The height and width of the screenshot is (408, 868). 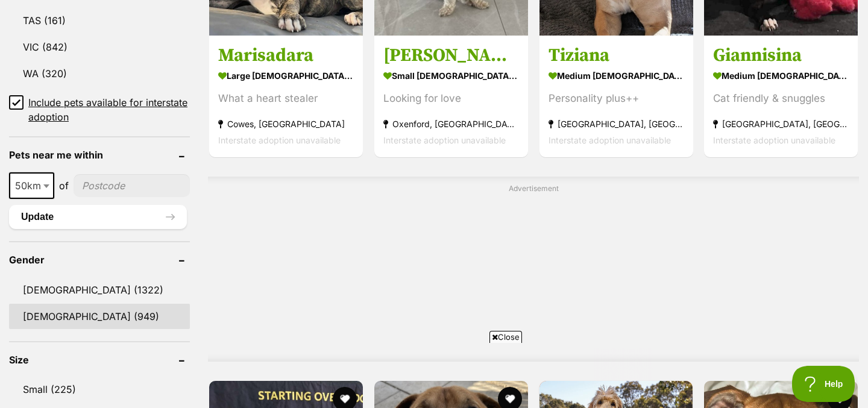 What do you see at coordinates (286, 98) in the screenshot?
I see `div: What a heart stealer` at bounding box center [286, 98].